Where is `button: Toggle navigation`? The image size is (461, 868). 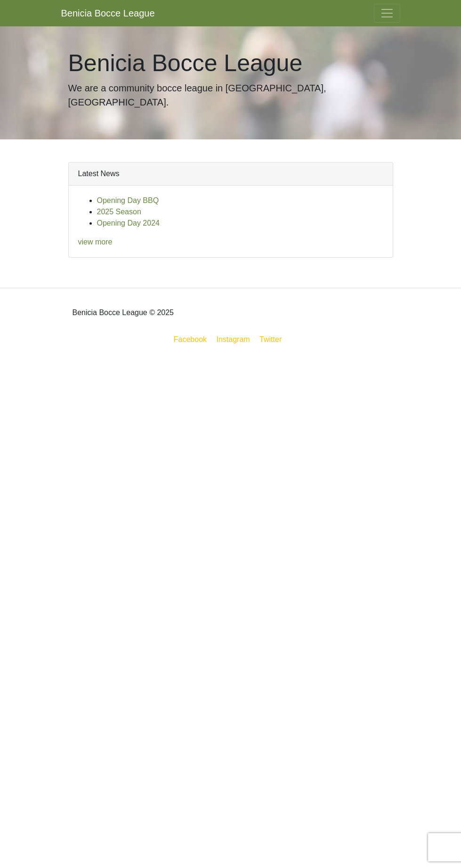 button: Toggle navigation is located at coordinates (387, 13).